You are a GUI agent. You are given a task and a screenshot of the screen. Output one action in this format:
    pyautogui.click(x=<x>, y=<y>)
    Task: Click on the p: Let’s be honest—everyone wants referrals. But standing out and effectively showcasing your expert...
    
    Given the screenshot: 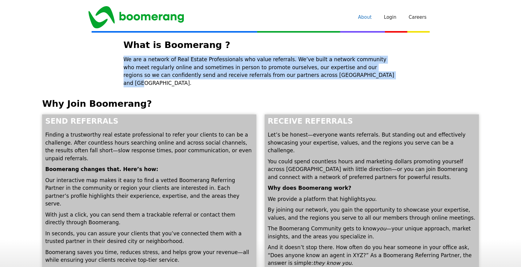 What is the action you would take?
    pyautogui.click(x=372, y=143)
    